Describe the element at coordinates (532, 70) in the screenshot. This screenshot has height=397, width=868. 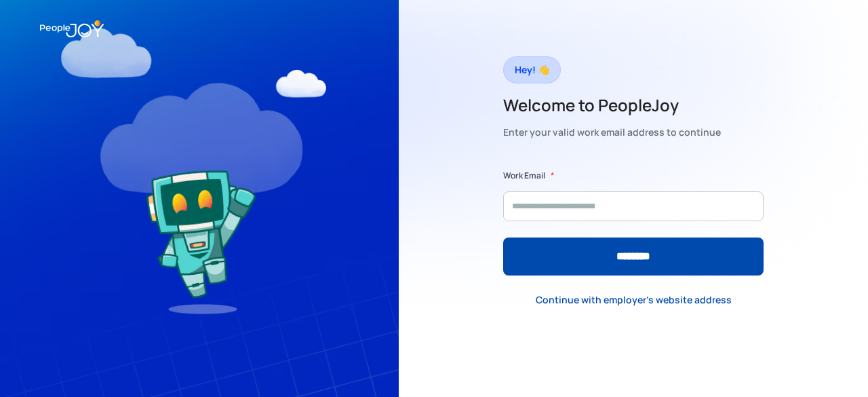
I see `div: Hey! 👋` at that location.